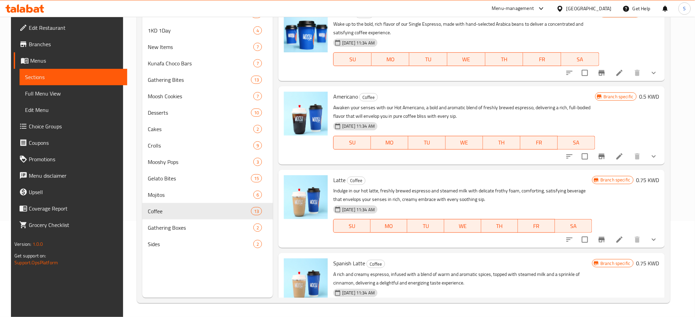 The width and height of the screenshot is (695, 317). Describe the element at coordinates (75, 209) in the screenshot. I see `span: Coverage Report` at that location.